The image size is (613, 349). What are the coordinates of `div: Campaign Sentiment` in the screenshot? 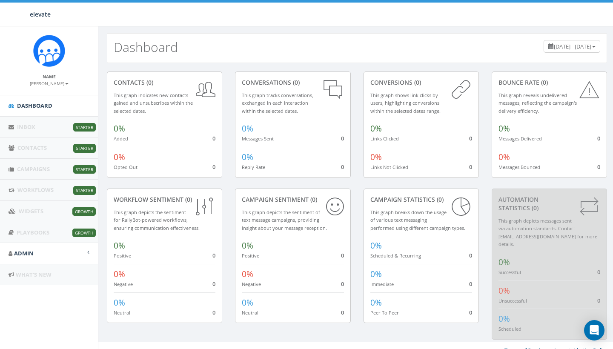 It's located at (292, 200).